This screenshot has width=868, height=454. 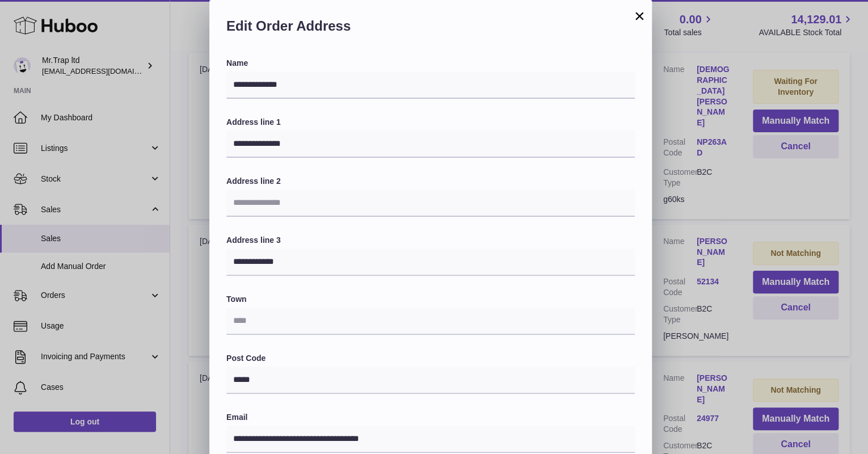 I want to click on h2: Edit Order Address, so click(x=431, y=29).